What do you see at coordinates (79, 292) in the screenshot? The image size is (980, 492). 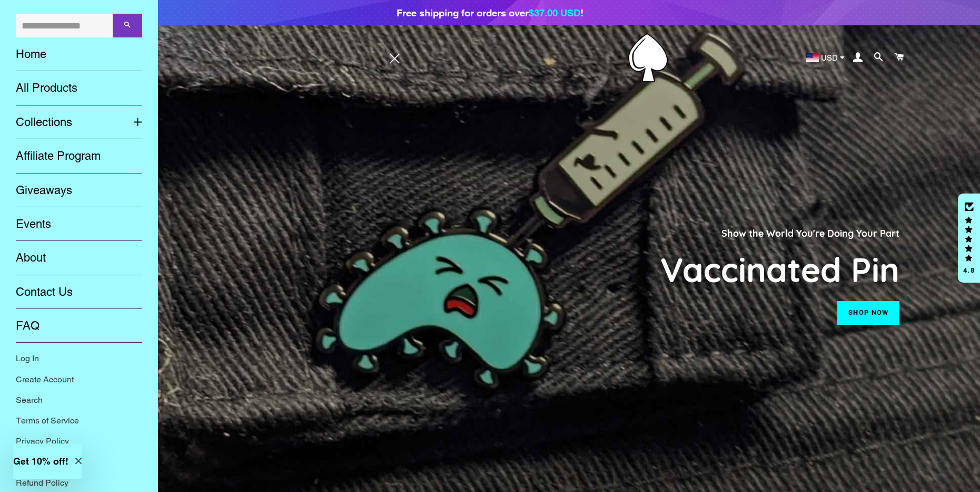 I see `a: Contact Us` at bounding box center [79, 292].